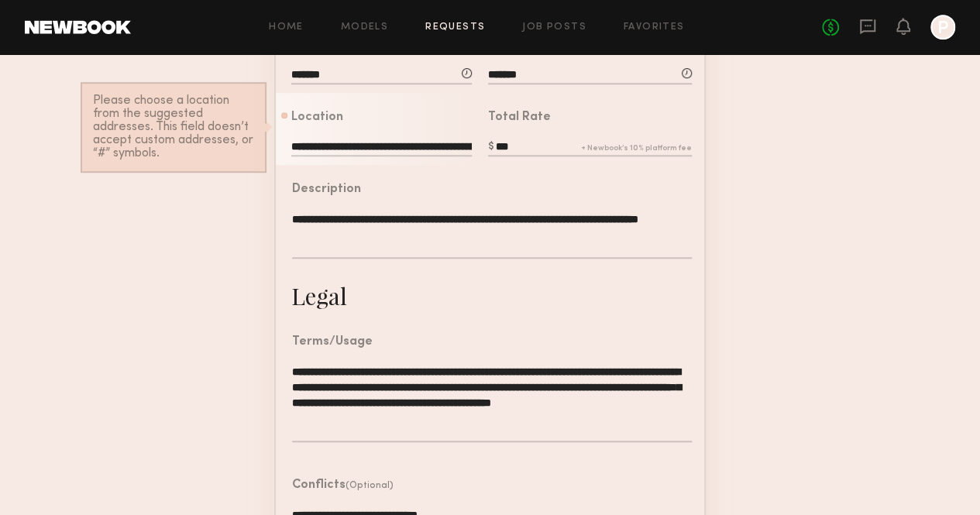  What do you see at coordinates (654, 27) in the screenshot?
I see `a: Favorites` at bounding box center [654, 27].